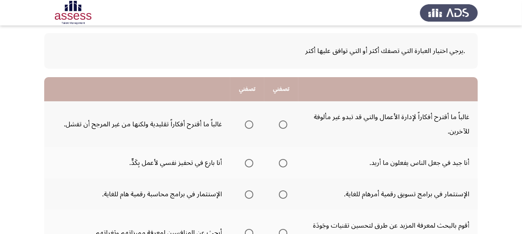 Image resolution: width=522 pixels, height=234 pixels. I want to click on td: غالباً ما أقترح أفكاراً تقليدية ولكنها من غير المرجح أن تفشل., so click(137, 124).